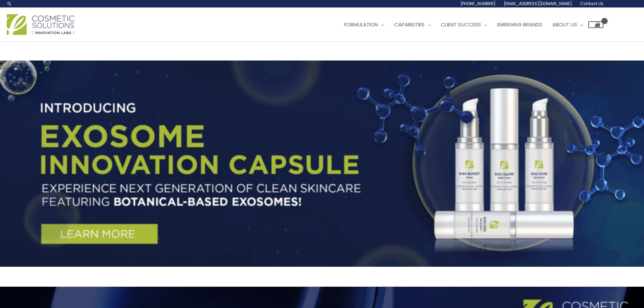 This screenshot has height=308, width=644. I want to click on a: Search icon link, so click(10, 4).